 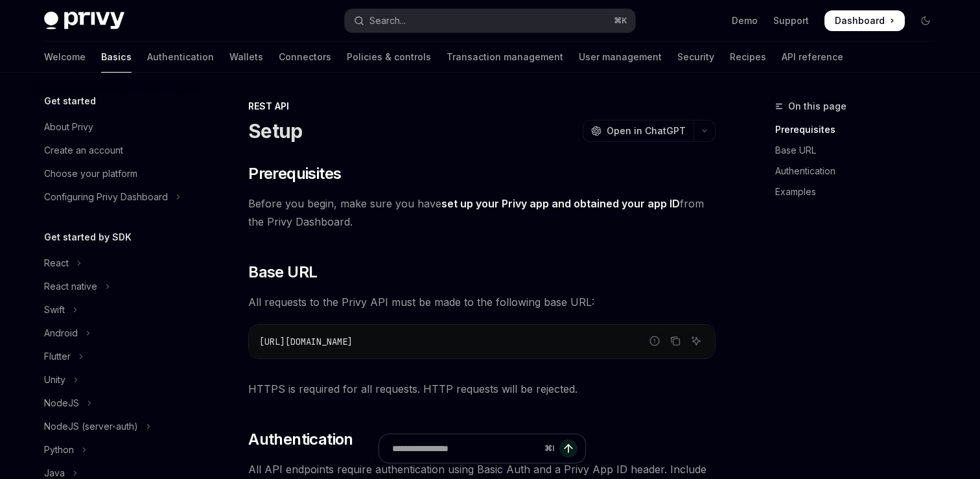 I want to click on span: All requests to the Privy API must be made to the following base URL:, so click(x=481, y=302).